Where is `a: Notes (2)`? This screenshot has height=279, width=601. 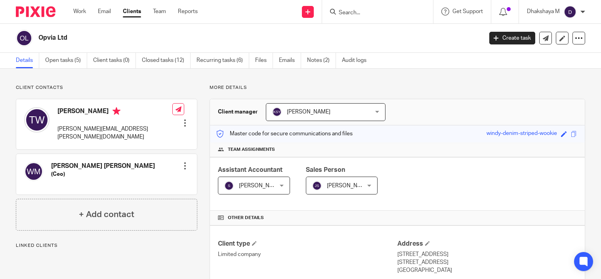
a: Notes (2) is located at coordinates (321, 60).